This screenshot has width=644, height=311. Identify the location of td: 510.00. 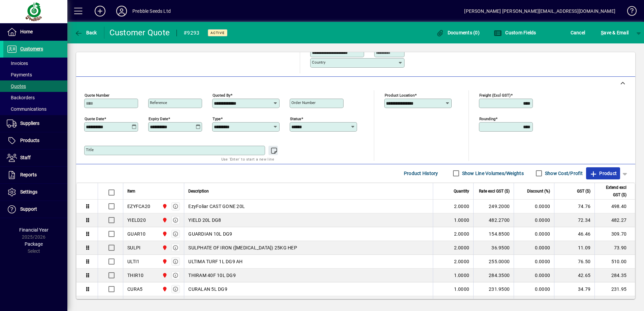
(615, 262).